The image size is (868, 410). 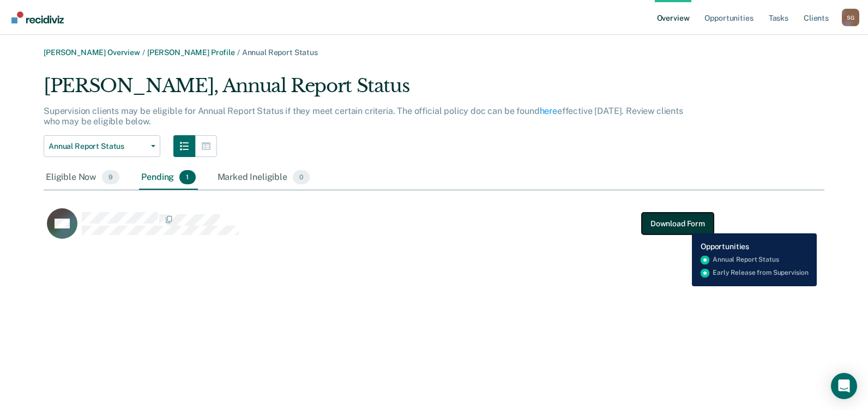 What do you see at coordinates (548, 111) in the screenshot?
I see `a: here` at bounding box center [548, 111].